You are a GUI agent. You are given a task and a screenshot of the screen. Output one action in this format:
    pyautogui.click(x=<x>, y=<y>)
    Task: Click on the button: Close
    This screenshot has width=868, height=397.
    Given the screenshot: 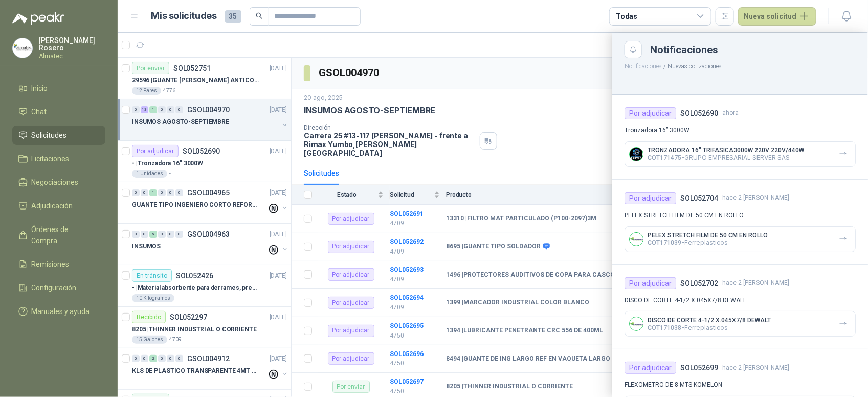 What is the action you would take?
    pyautogui.click(x=633, y=50)
    